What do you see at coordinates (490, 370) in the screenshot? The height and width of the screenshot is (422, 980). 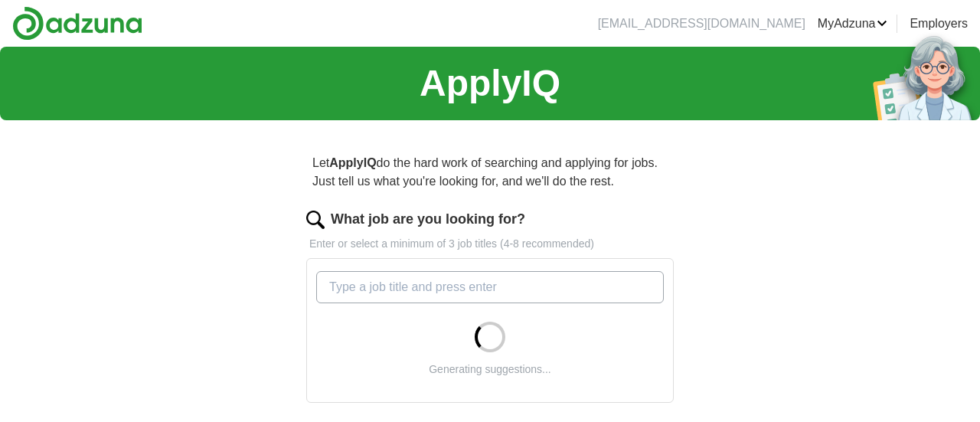 I see `div: Generating suggestions...` at bounding box center [490, 370].